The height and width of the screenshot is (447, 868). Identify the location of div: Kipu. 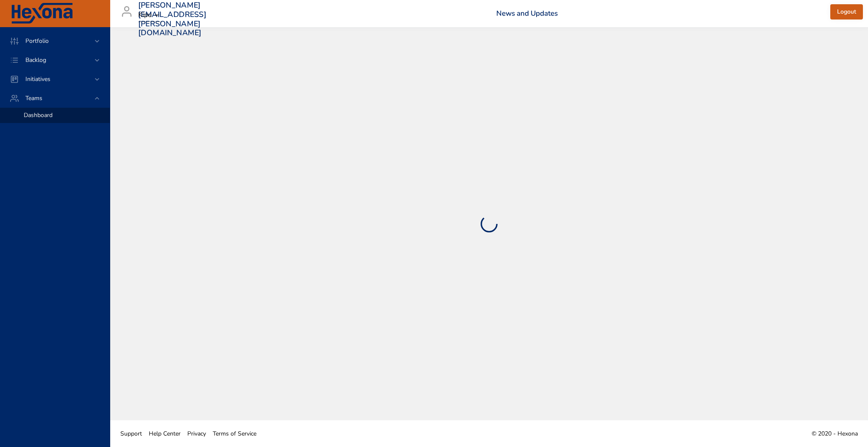
(150, 15).